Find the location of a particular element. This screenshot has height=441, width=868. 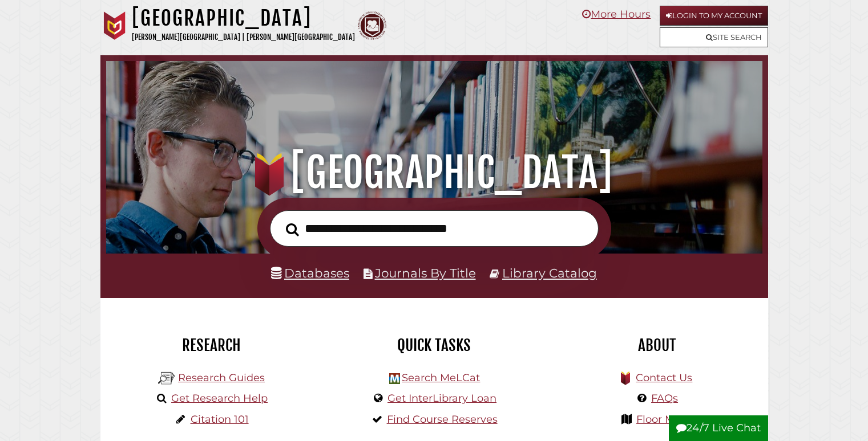

a: Contact Us is located at coordinates (664, 378).